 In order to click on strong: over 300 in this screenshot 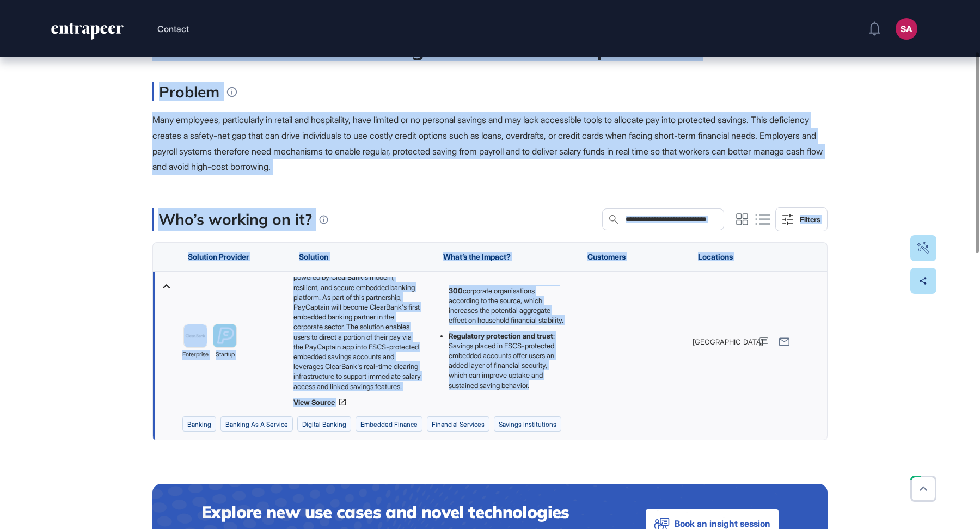, I will do `click(503, 286)`.